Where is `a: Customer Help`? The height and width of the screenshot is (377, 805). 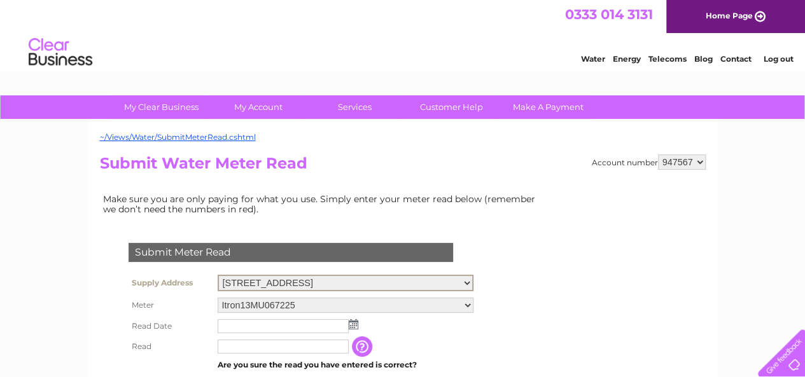 a: Customer Help is located at coordinates (451, 107).